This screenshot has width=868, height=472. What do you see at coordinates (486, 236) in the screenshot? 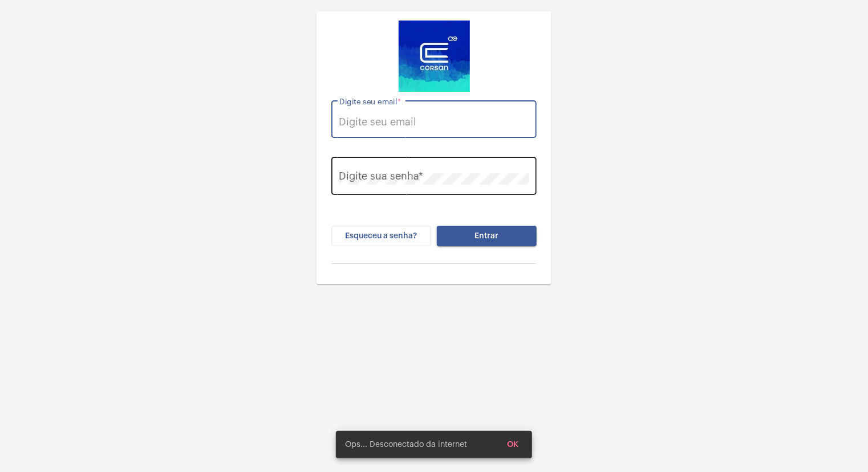
I see `button: Entrar` at bounding box center [486, 236].